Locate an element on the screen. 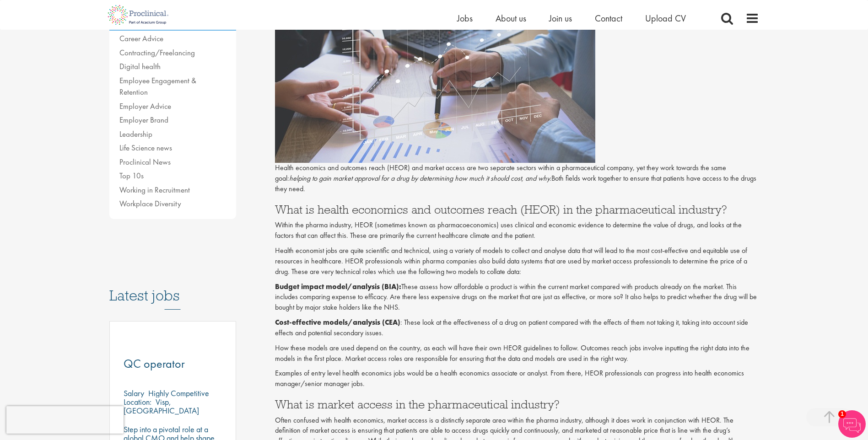 Image resolution: width=868 pixels, height=440 pixels. a: Jobs is located at coordinates (465, 19).